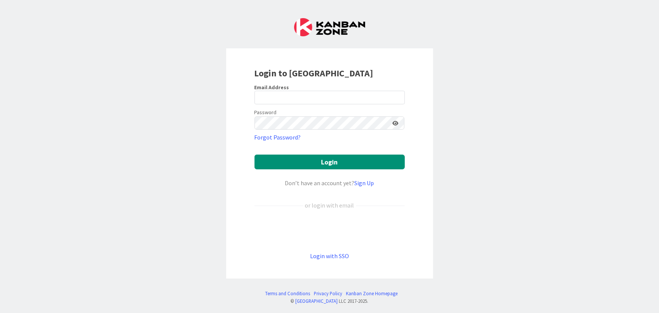  Describe the element at coordinates (330, 27) in the screenshot. I see `img: Kanban Zone` at that location.